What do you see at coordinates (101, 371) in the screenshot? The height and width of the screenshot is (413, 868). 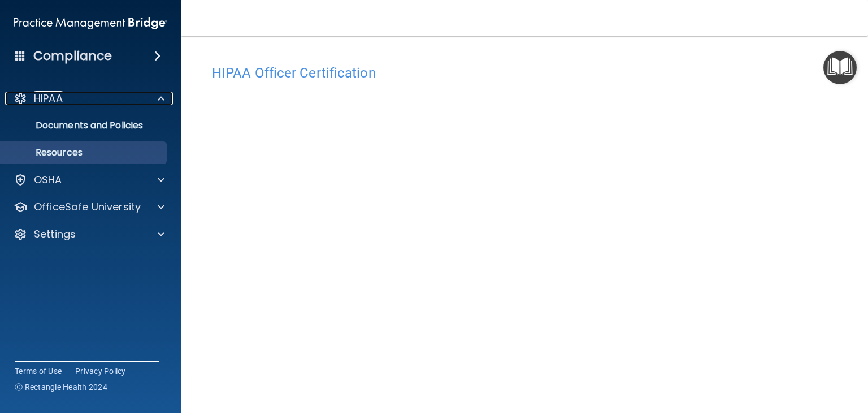 I see `a: Privacy Policy` at bounding box center [101, 371].